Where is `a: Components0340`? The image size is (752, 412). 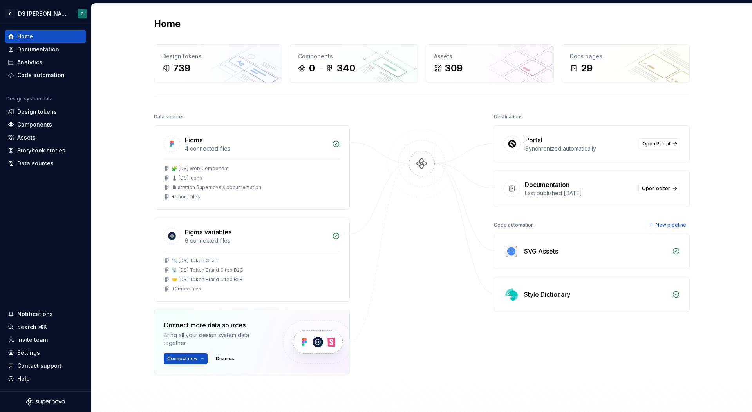 a: Components0340 is located at coordinates (354, 63).